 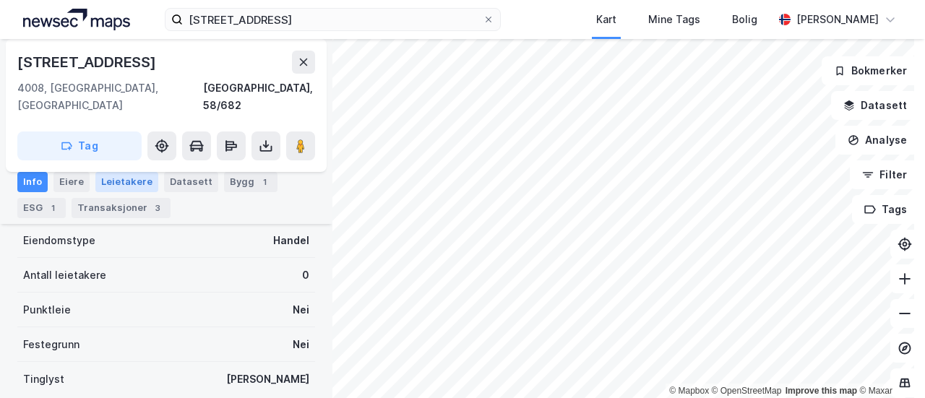 What do you see at coordinates (870, 71) in the screenshot?
I see `button: Bokmerker` at bounding box center [870, 71].